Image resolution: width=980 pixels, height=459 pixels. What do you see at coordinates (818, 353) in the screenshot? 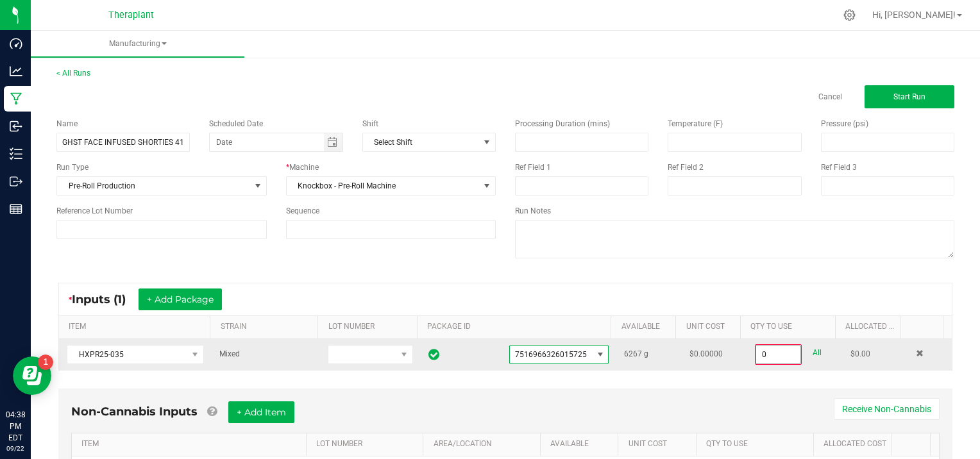
I see `a: All` at bounding box center [818, 353].